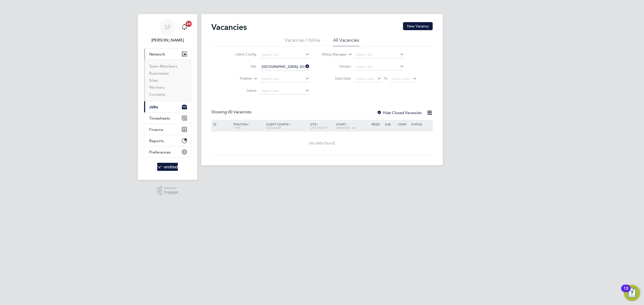 Image resolution: width=644 pixels, height=305 pixels. I want to click on button: Preferences, so click(167, 152).